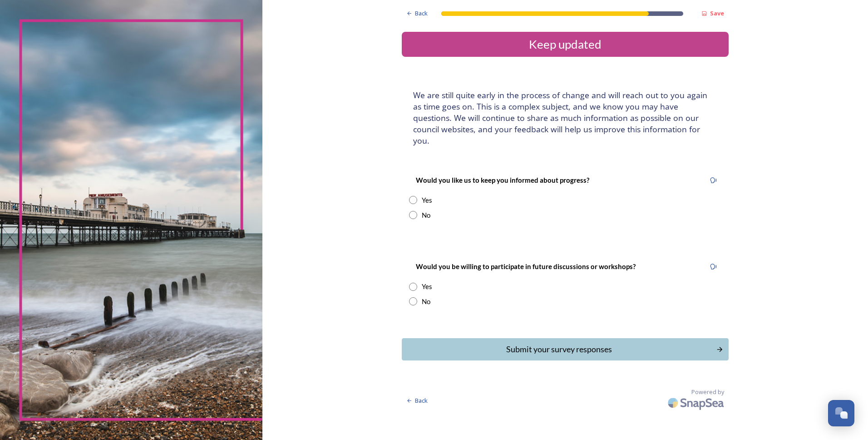 Image resolution: width=868 pixels, height=440 pixels. Describe the element at coordinates (841, 413) in the screenshot. I see `button: Open Chat` at that location.